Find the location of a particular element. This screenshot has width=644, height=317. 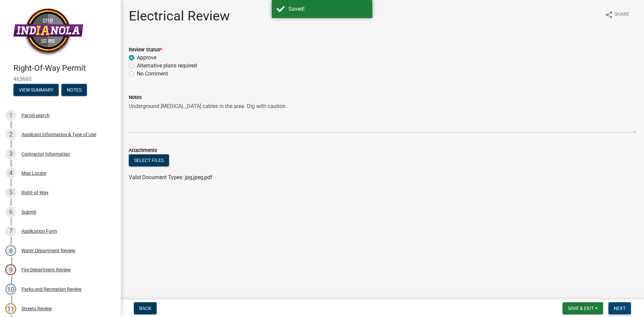

div: 5 is located at coordinates (11, 193).